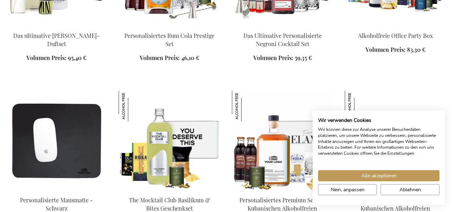  Describe the element at coordinates (348, 190) in the screenshot. I see `button: cookie Einstellungen anpassen` at that location.